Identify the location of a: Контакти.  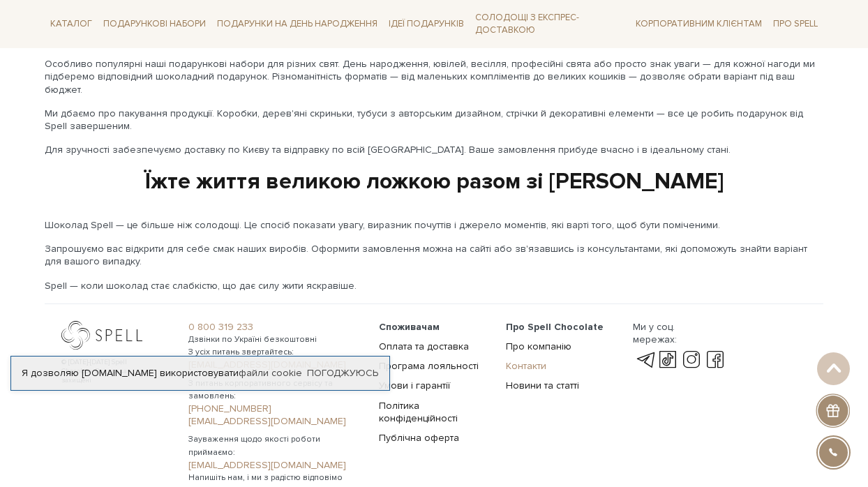
(526, 365).